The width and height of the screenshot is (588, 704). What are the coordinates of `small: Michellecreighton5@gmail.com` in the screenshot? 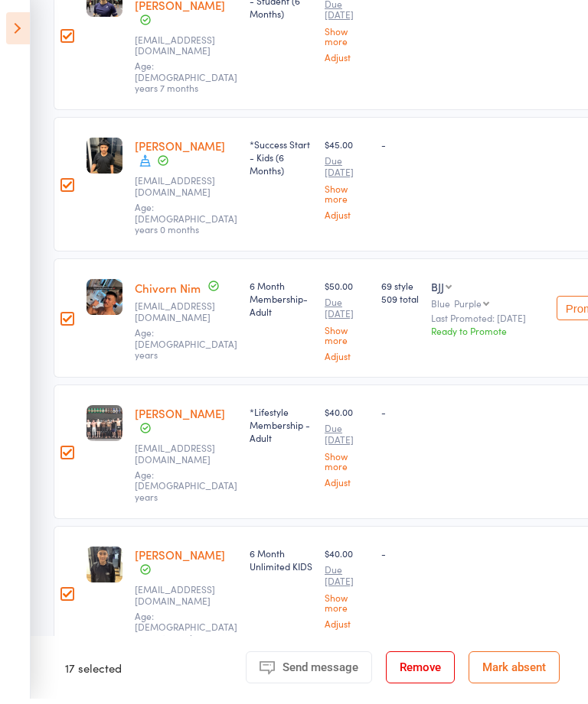 It's located at (184, 51).